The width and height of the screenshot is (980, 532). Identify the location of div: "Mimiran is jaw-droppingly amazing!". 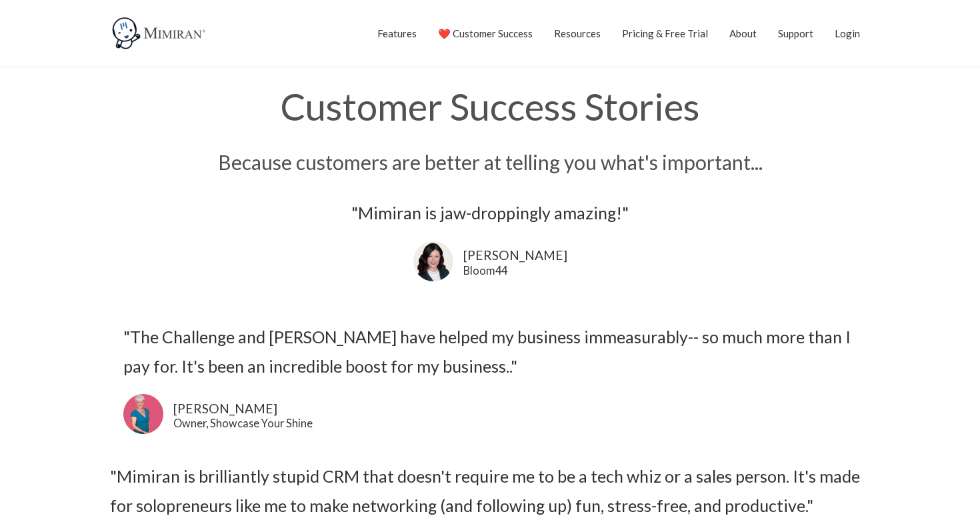
(490, 213).